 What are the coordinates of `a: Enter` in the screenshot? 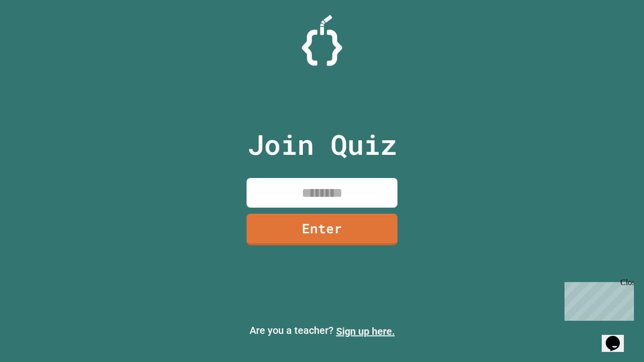 It's located at (322, 229).